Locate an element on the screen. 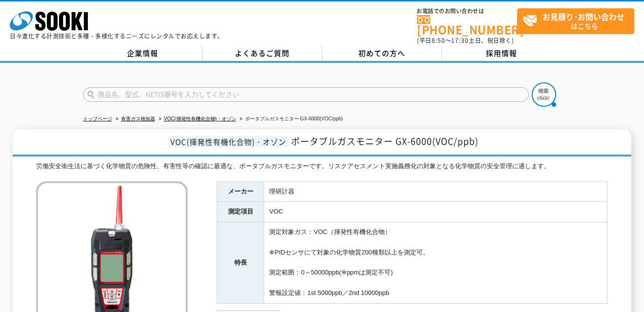  a: 初めての方へ is located at coordinates (382, 54).